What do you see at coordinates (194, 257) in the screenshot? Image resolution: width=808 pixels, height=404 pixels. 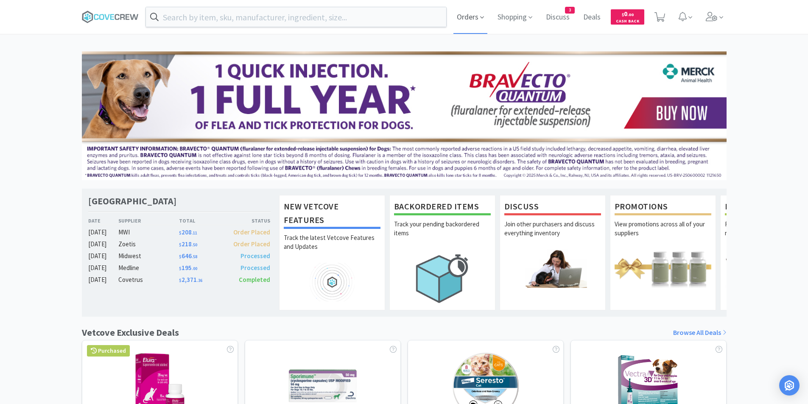 I see `span: . 58` at bounding box center [194, 257].